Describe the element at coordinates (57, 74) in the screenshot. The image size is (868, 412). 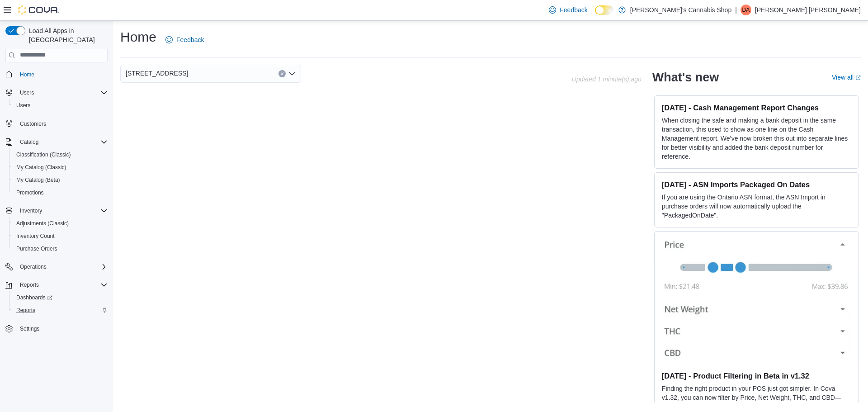
I see `button: Home` at that location.